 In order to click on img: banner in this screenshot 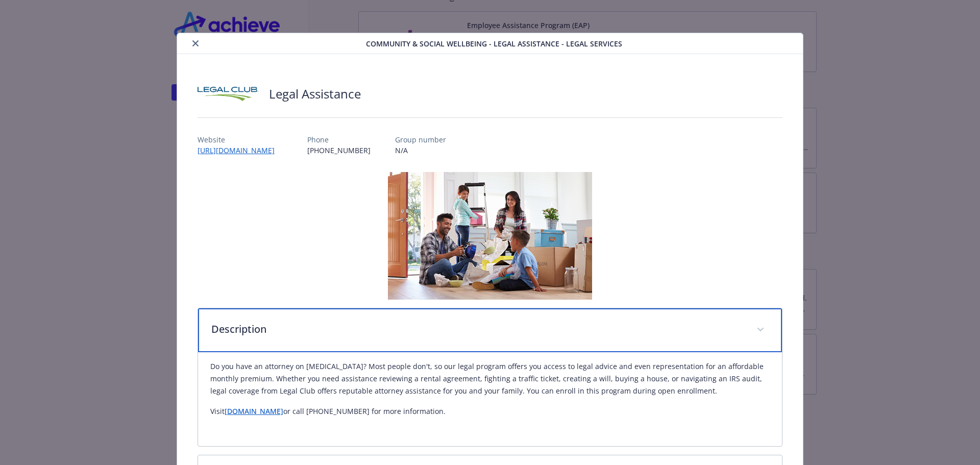, I will do `click(490, 236)`.